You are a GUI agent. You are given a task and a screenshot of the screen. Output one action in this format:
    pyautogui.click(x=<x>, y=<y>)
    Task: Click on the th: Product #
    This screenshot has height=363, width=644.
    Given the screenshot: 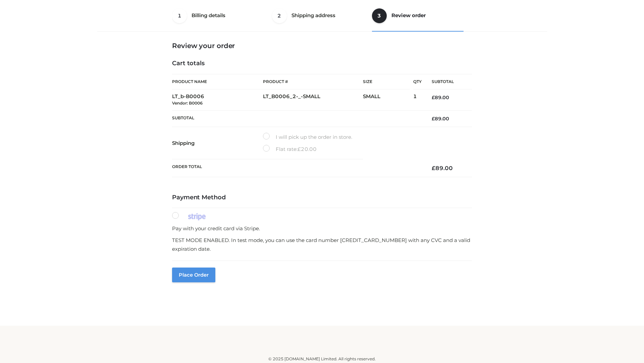 What is the action you would take?
    pyautogui.click(x=313, y=82)
    